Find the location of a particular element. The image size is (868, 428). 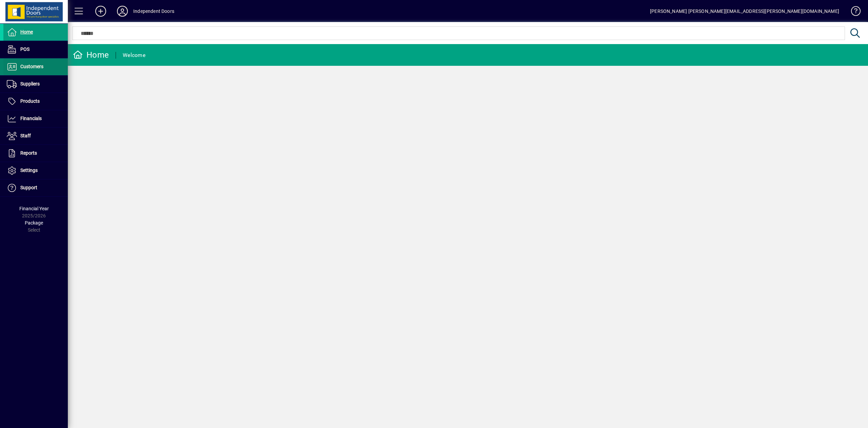

span: Customers is located at coordinates (32, 66).